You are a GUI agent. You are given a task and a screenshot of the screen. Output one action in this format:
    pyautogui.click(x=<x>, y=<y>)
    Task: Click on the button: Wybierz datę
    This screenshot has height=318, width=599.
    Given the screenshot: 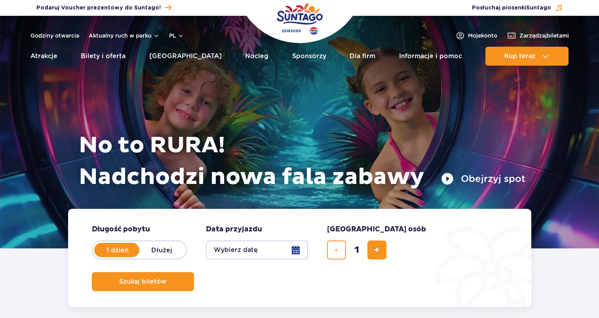 What is the action you would take?
    pyautogui.click(x=257, y=250)
    